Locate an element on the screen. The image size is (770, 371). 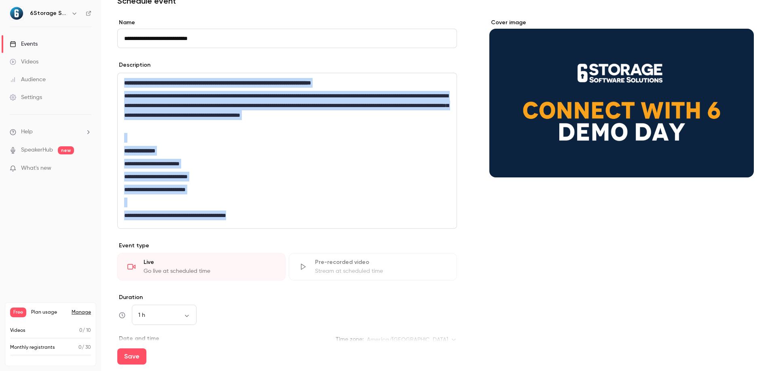
span: Plan usage is located at coordinates (49, 313).